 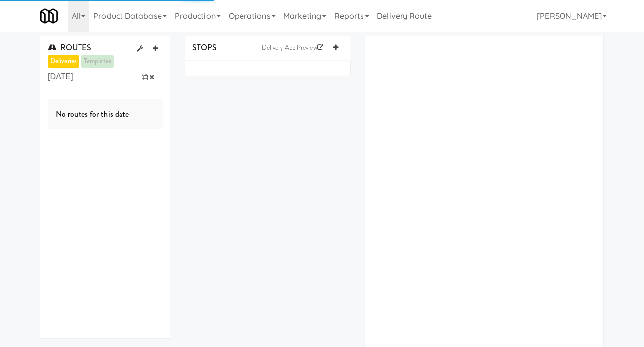 What do you see at coordinates (205, 48) in the screenshot?
I see `span: STOPS` at bounding box center [205, 48].